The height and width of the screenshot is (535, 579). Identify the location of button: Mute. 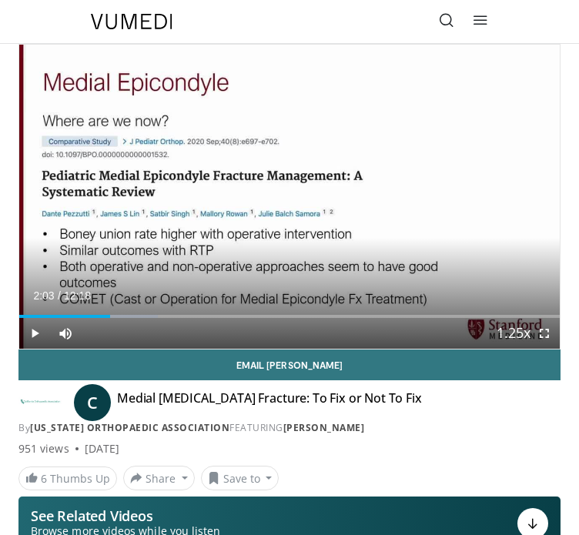
(65, 333).